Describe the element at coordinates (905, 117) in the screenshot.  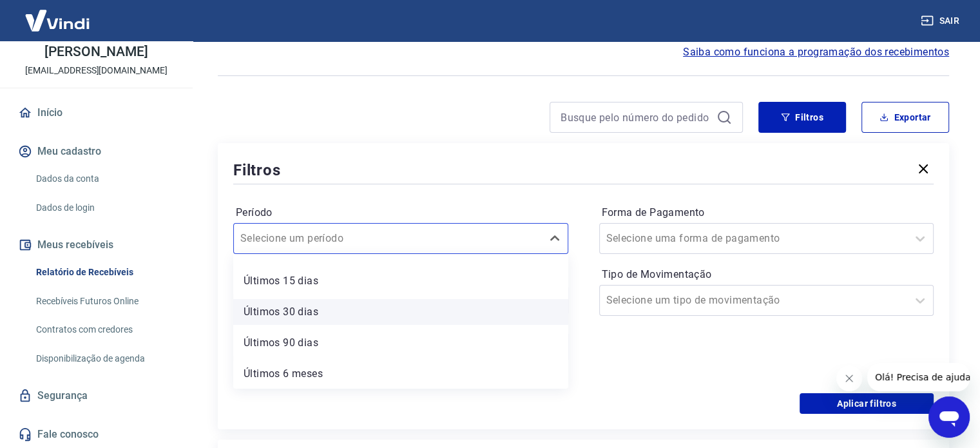
I see `button: Exportar` at that location.